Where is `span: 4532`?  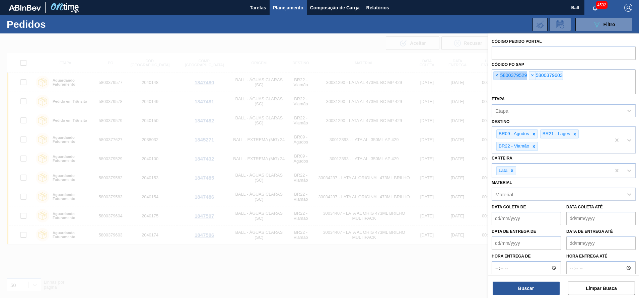 span: 4532 is located at coordinates (601, 5).